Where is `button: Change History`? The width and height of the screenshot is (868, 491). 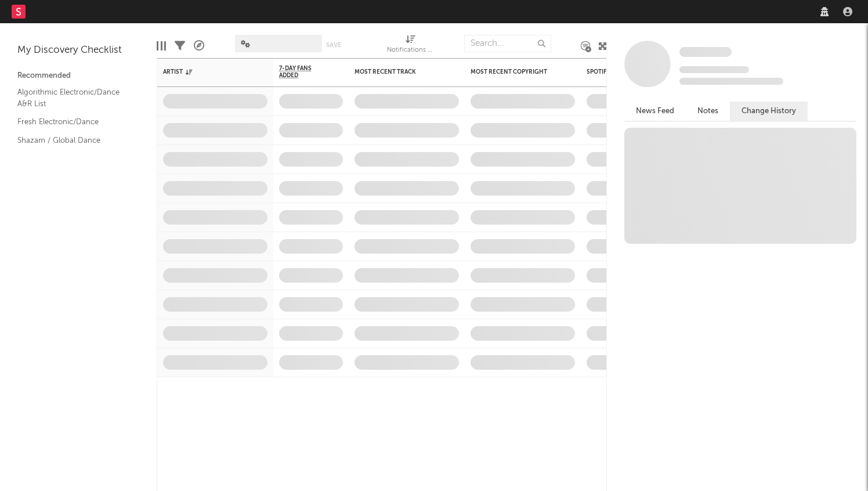 button: Change History is located at coordinates (769, 111).